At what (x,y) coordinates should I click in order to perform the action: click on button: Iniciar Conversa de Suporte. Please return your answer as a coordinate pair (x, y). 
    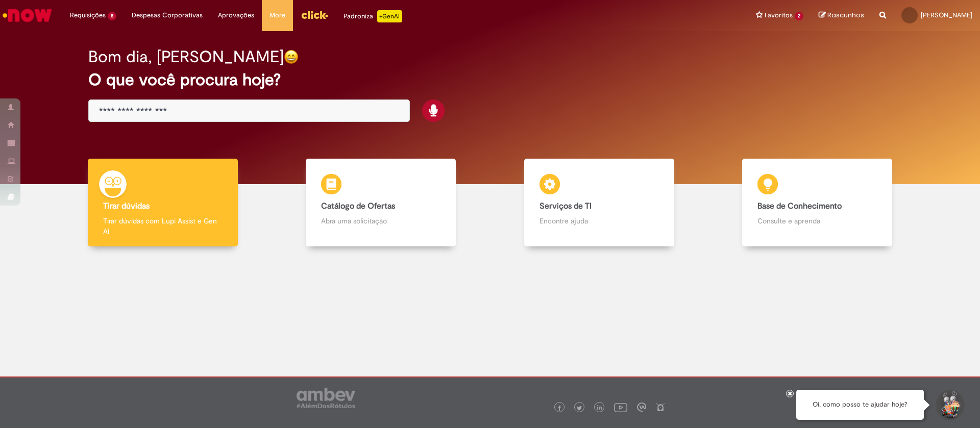
    Looking at the image, I should click on (949, 405).